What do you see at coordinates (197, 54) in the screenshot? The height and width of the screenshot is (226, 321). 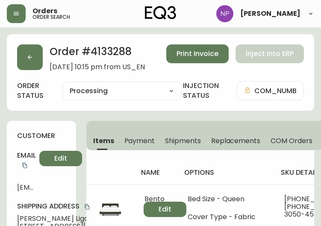 I see `button: Print Invoice` at bounding box center [197, 54].